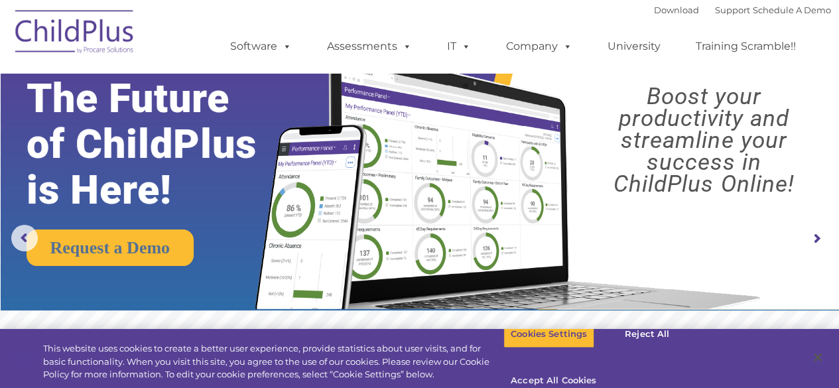 Image resolution: width=839 pixels, height=388 pixels. What do you see at coordinates (459, 46) in the screenshot?
I see `a: IT` at bounding box center [459, 46].